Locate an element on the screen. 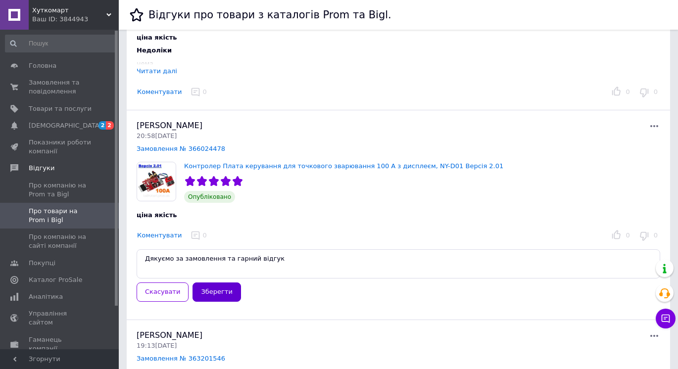  span: Каталог ProSale is located at coordinates (55, 280).